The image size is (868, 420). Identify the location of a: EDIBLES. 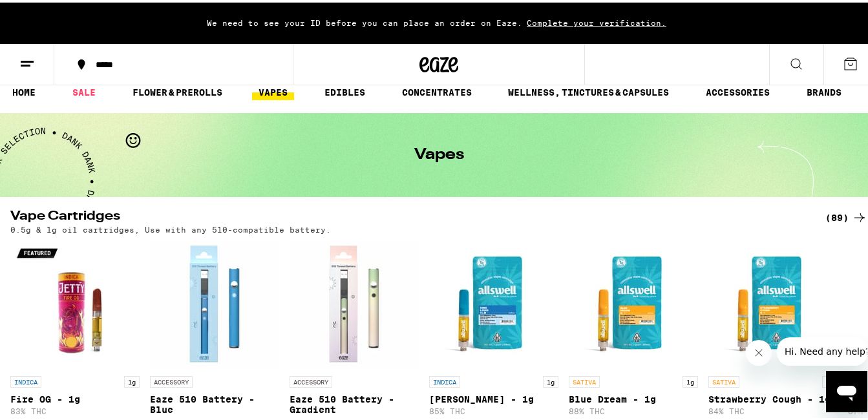
(345, 90).